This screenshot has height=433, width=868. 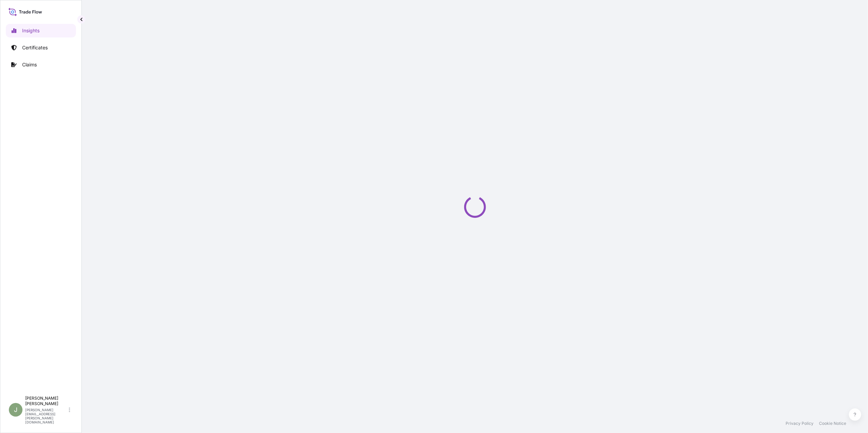 I want to click on p: Privacy Policy, so click(x=800, y=423).